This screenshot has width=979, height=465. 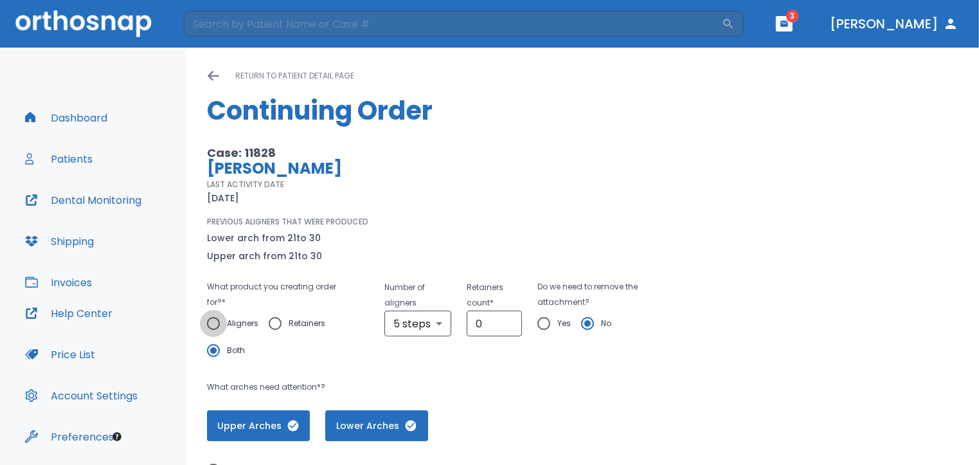 What do you see at coordinates (275, 294) in the screenshot?
I see `p: What product you creating order for? *` at bounding box center [275, 294].